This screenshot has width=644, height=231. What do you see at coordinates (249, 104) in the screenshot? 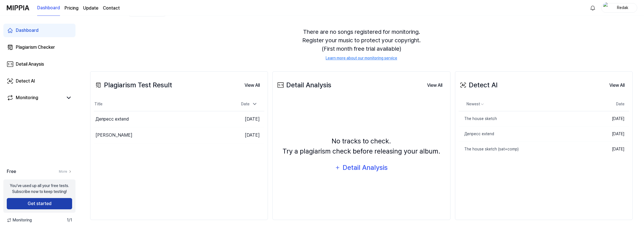
I see `div: Date` at bounding box center [249, 104].